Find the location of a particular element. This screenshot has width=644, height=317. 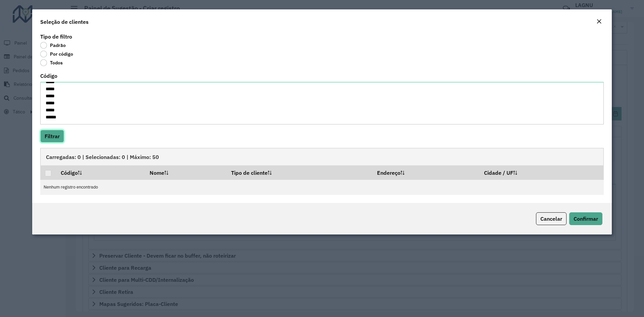

h4: Seleção de clientes is located at coordinates (65, 22).